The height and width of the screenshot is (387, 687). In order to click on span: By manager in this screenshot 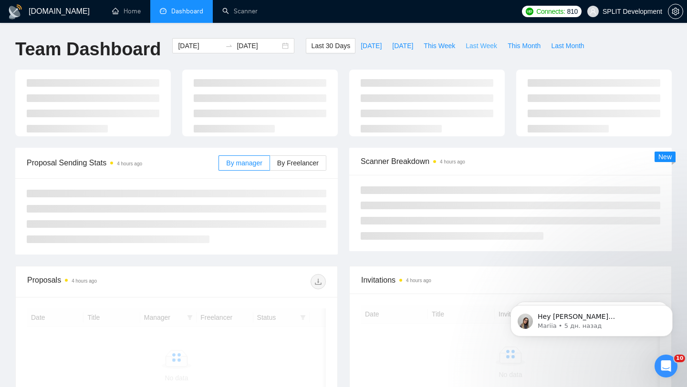, I will do `click(244, 163)`.